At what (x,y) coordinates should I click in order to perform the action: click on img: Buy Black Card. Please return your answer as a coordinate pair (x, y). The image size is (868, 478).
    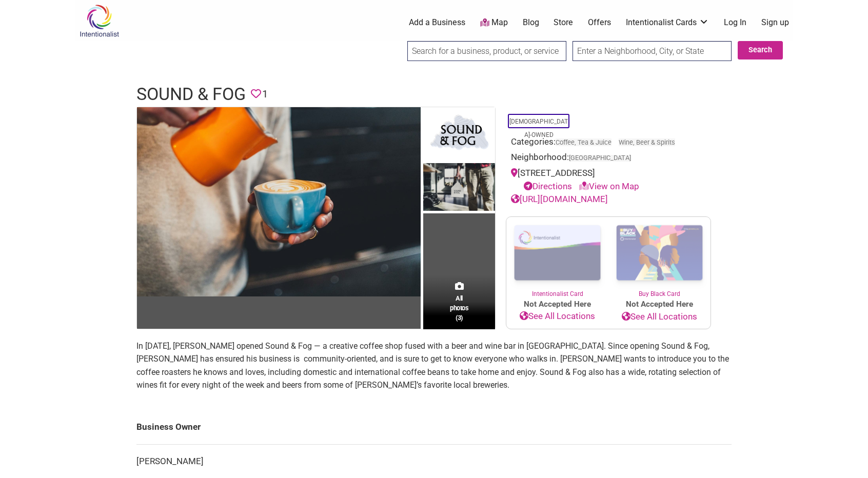
    Looking at the image, I should click on (659, 254).